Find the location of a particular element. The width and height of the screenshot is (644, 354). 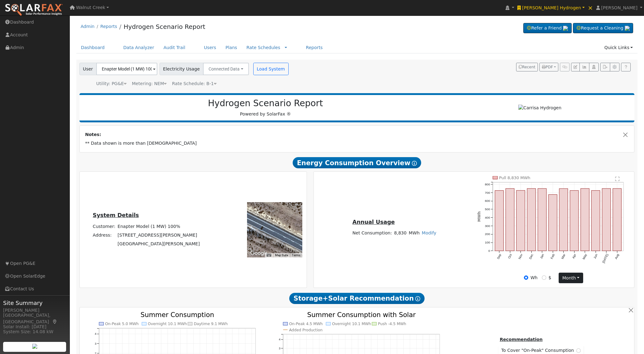

td: Address: is located at coordinates (104, 235).